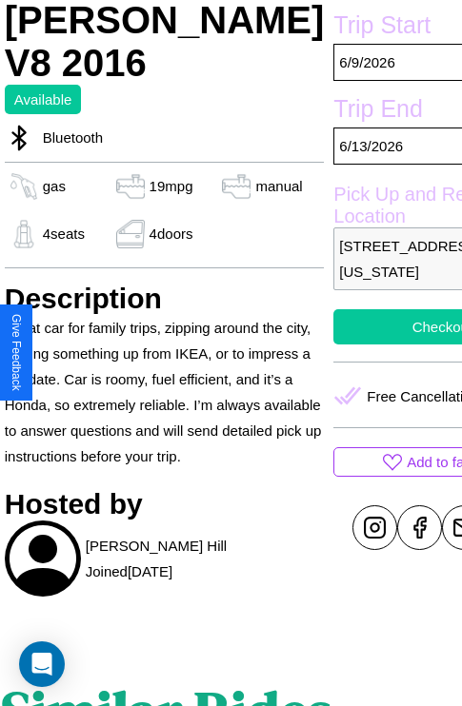 This screenshot has width=462, height=706. I want to click on h3: Description, so click(165, 299).